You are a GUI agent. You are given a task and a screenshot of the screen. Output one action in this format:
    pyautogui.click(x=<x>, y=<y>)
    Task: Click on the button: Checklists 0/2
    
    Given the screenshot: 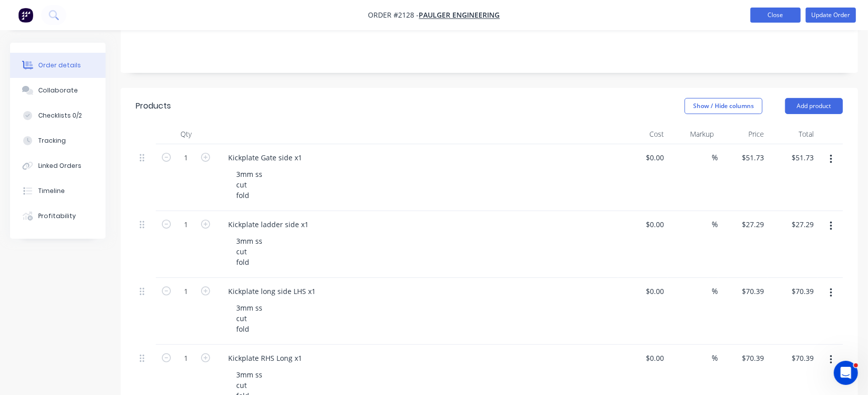 What is the action you would take?
    pyautogui.click(x=58, y=116)
    